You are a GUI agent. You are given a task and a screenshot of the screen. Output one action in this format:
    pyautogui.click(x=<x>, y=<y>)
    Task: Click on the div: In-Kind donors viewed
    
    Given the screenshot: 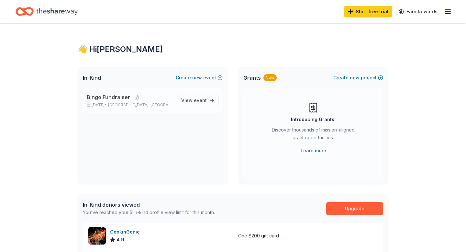 What is the action you would take?
    pyautogui.click(x=149, y=205)
    